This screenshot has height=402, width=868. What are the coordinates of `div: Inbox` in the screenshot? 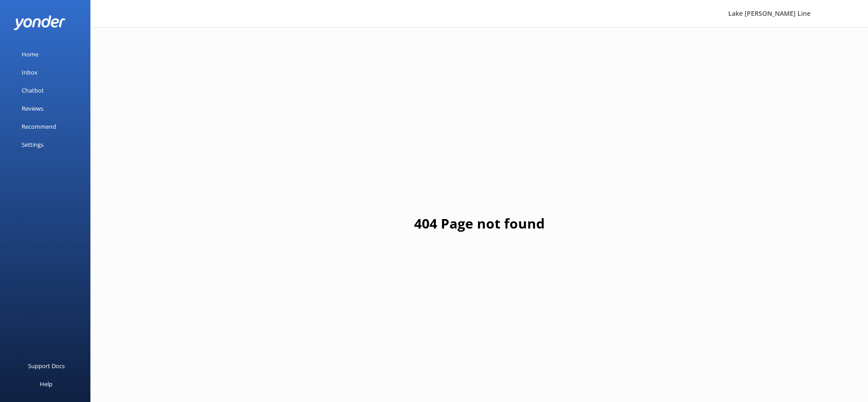 It's located at (30, 72).